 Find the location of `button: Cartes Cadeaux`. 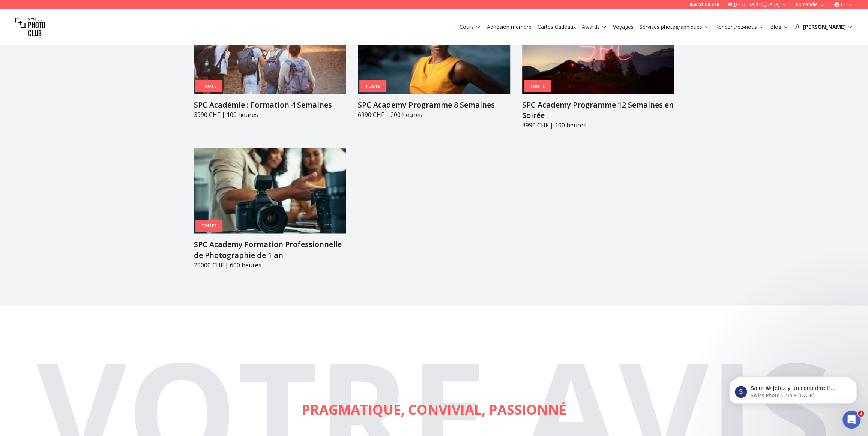

button: Cartes Cadeaux is located at coordinates (557, 27).